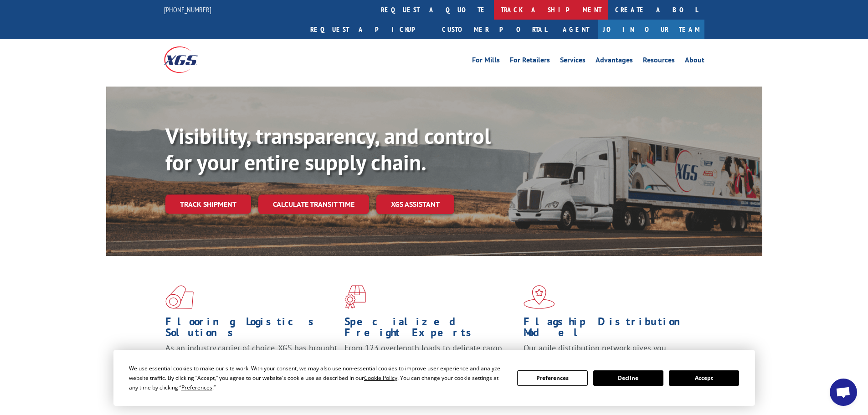  I want to click on a: Advantages, so click(614, 62).